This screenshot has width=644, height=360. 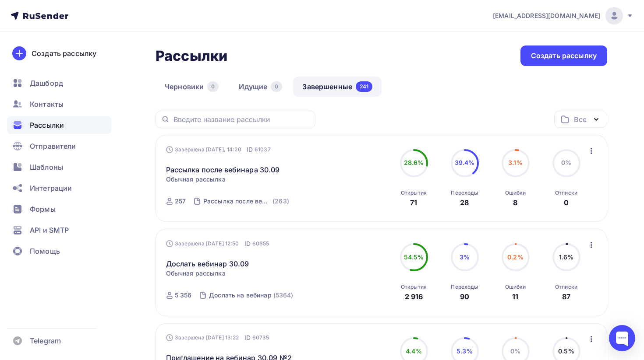 What do you see at coordinates (284, 295) in the screenshot?
I see `div: (5364)` at bounding box center [284, 295].